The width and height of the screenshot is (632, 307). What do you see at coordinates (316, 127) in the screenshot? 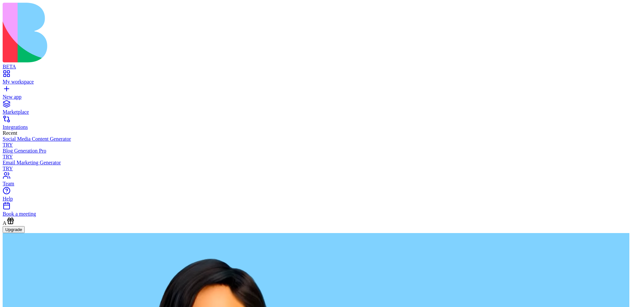
I see `div: Integrations` at bounding box center [316, 127].